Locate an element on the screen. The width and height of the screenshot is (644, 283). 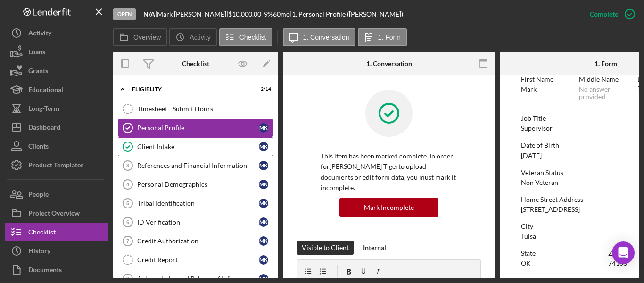
a: Grants is located at coordinates (57, 71).